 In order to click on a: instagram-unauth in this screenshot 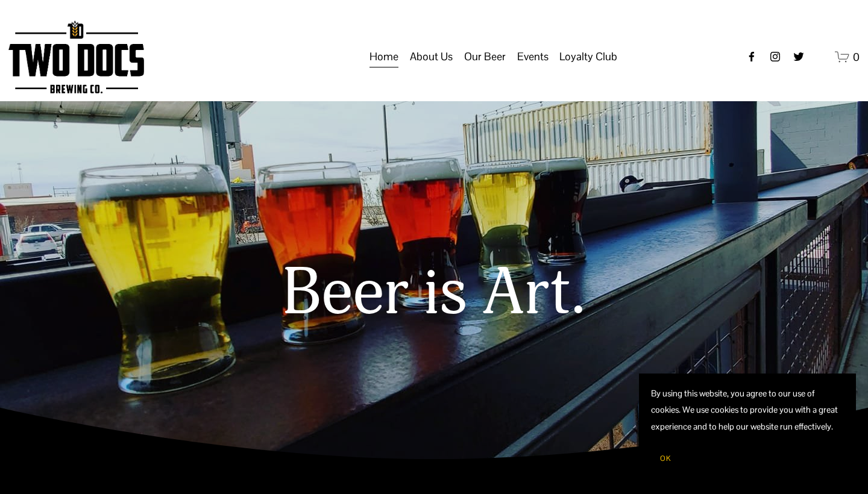, I will do `click(775, 57)`.